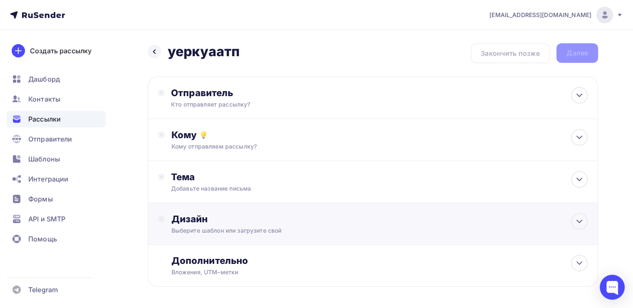  I want to click on span: Telegram, so click(43, 290).